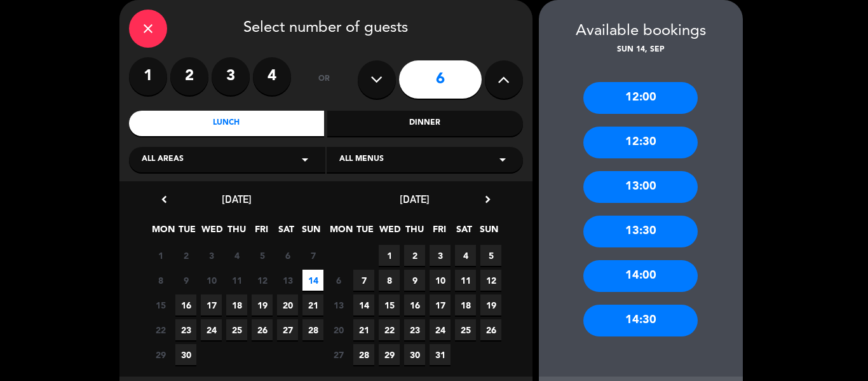 This screenshot has height=381, width=868. Describe the element at coordinates (640, 143) in the screenshot. I see `div: 12:30` at that location.